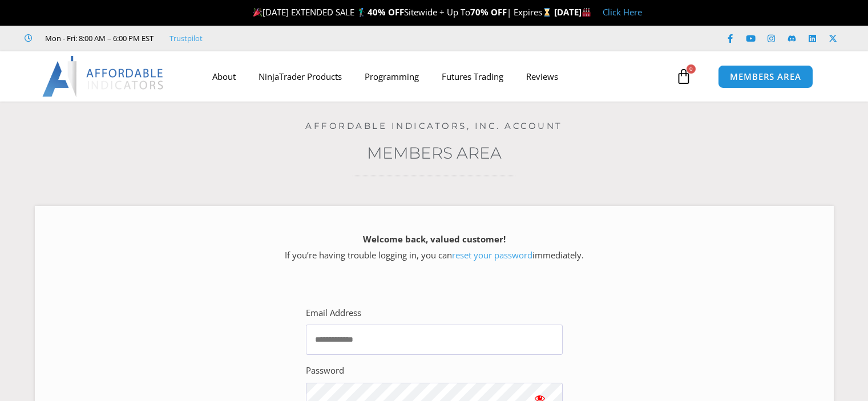  I want to click on a: Trustpilot, so click(186, 38).